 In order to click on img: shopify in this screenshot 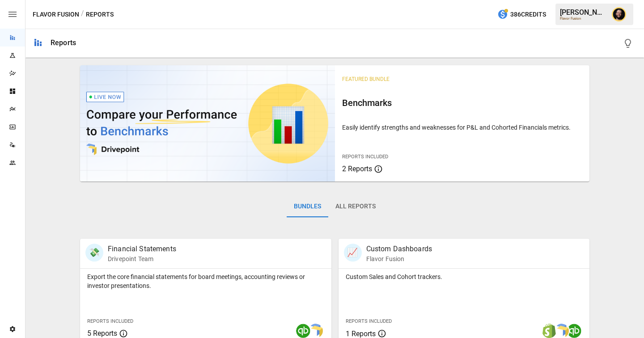, I will do `click(549, 331)`.